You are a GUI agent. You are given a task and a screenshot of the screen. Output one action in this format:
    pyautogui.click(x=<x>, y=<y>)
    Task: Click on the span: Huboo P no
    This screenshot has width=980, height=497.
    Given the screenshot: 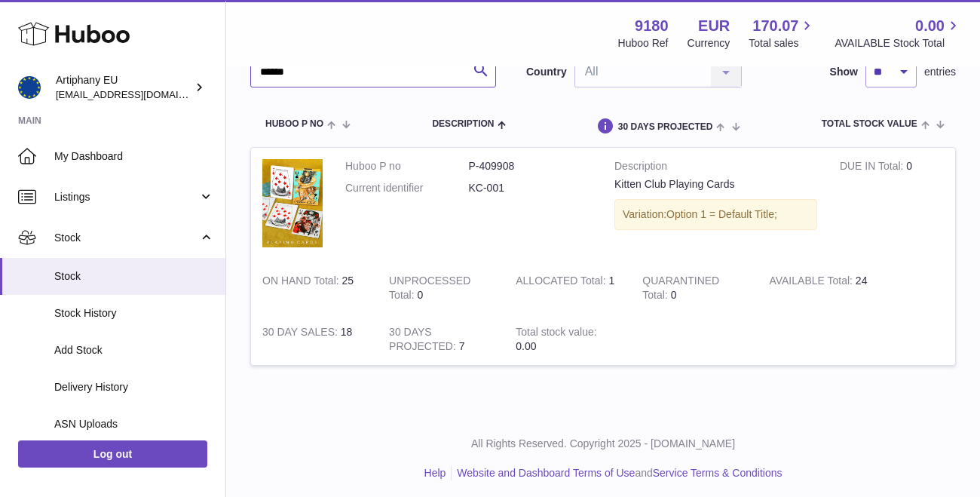 What is the action you would take?
    pyautogui.click(x=294, y=123)
    